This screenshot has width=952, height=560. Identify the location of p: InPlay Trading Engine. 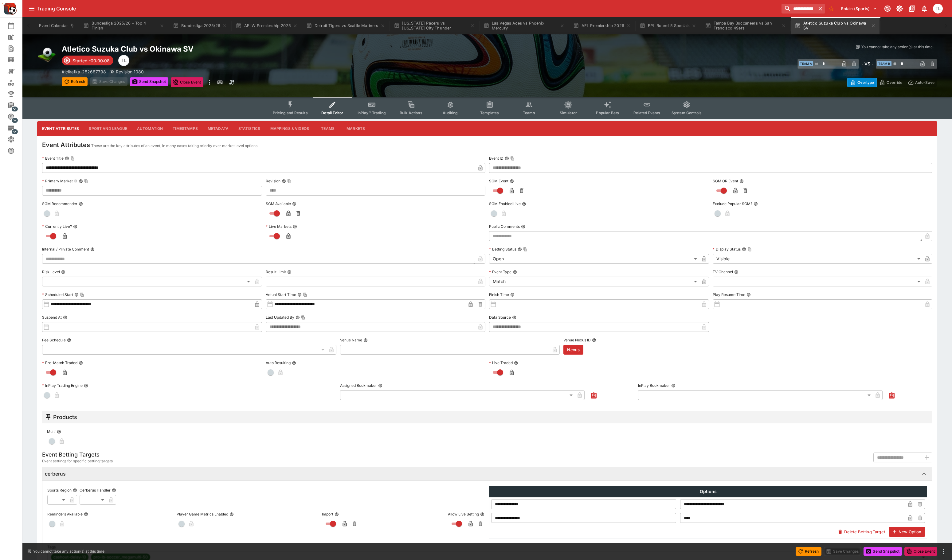
(63, 385).